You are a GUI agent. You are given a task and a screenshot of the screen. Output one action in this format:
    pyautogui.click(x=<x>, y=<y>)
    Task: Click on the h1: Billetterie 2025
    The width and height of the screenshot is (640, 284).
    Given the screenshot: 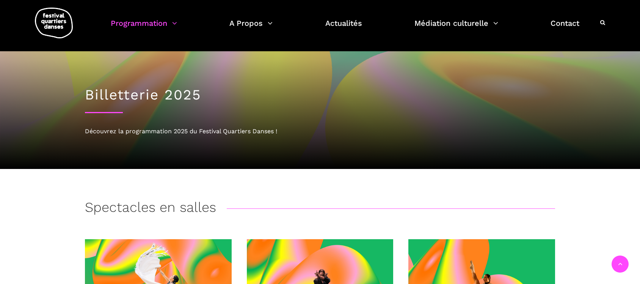 What is the action you would take?
    pyautogui.click(x=320, y=95)
    